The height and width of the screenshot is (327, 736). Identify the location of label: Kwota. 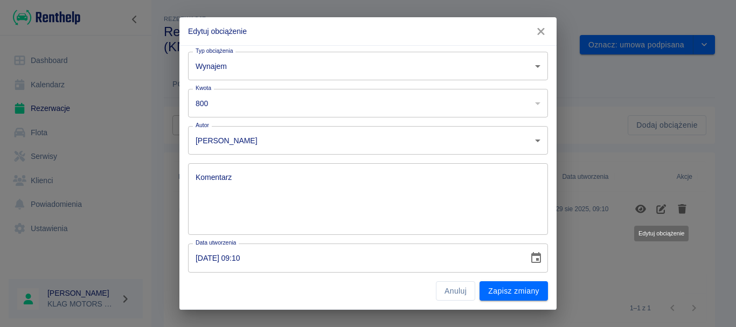
(203, 88).